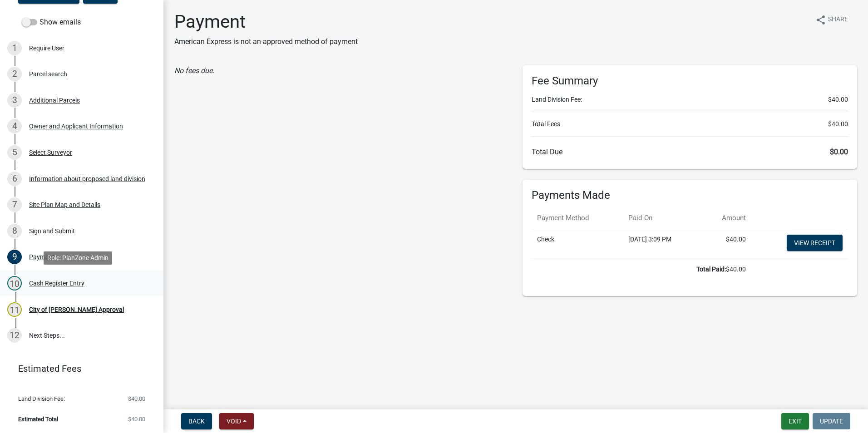  Describe the element at coordinates (662, 218) in the screenshot. I see `th: Paid On` at that location.